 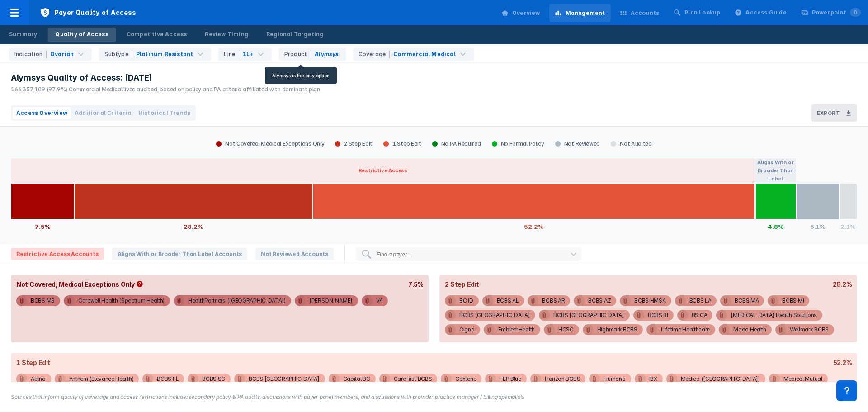 I want to click on a: Summary, so click(x=23, y=35).